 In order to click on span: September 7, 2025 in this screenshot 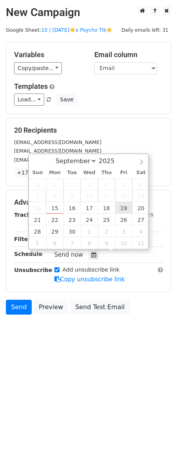, I will do `click(38, 196)`.